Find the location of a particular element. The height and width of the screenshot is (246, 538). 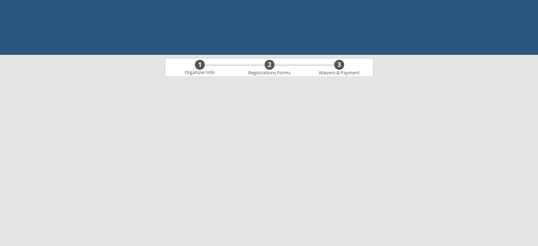

div: 1 is located at coordinates (200, 65).